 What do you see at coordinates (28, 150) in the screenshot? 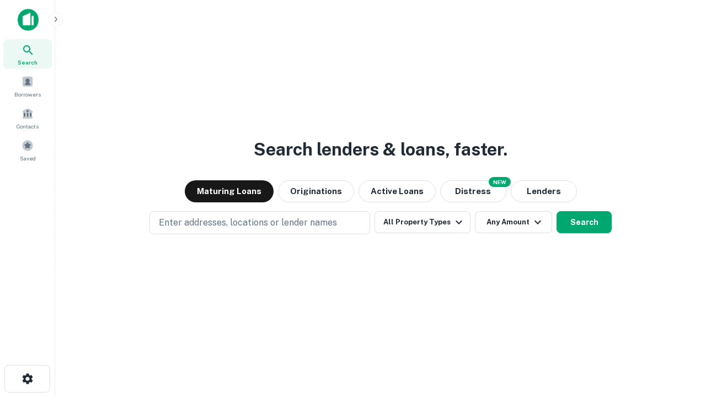
I see `a: Saved` at bounding box center [28, 150].